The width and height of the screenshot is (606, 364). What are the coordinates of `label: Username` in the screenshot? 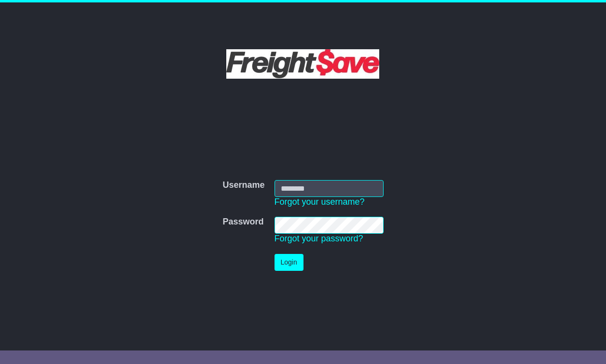 It's located at (243, 185).